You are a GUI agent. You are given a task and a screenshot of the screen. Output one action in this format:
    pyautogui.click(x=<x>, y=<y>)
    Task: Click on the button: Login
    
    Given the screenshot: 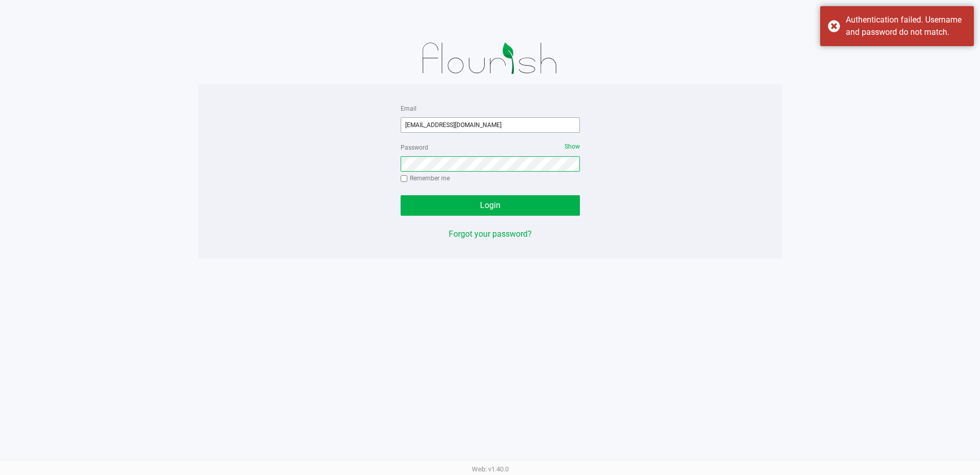 What is the action you would take?
    pyautogui.click(x=490, y=206)
    